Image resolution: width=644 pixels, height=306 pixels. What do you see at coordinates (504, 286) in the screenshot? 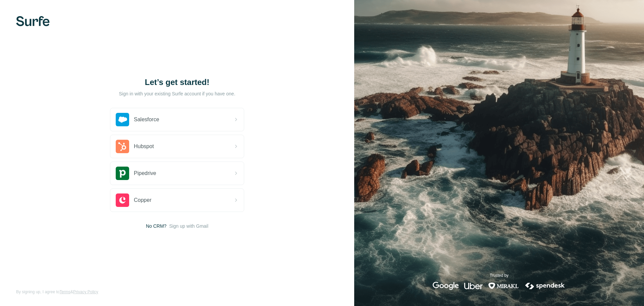
I see `img: mirakl's logo` at bounding box center [504, 286].